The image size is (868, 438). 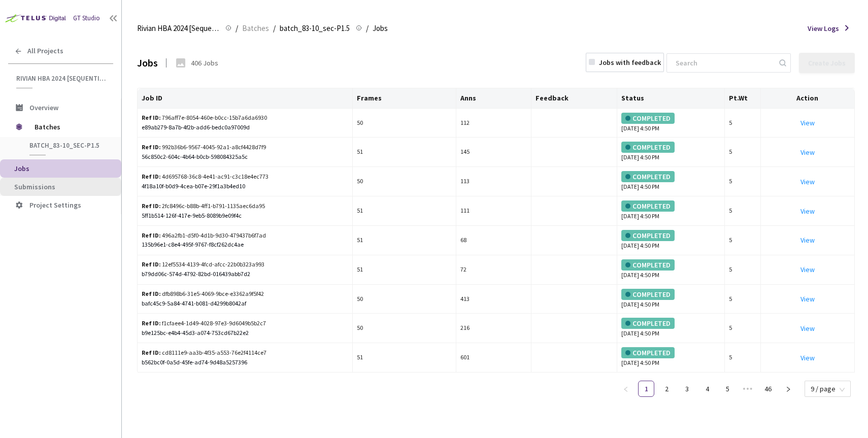 What do you see at coordinates (494, 211) in the screenshot?
I see `td: 111` at bounding box center [494, 211].